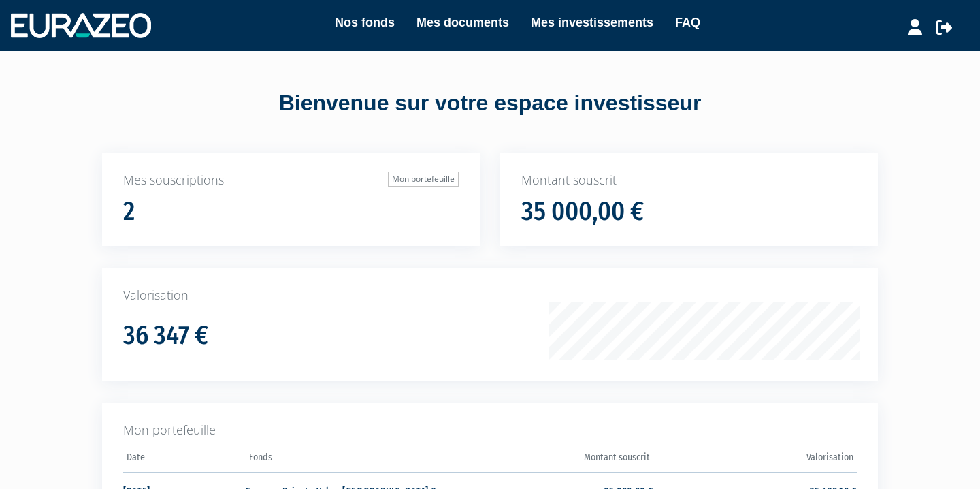 Image resolution: width=980 pixels, height=489 pixels. I want to click on a: Mes investissements, so click(592, 22).